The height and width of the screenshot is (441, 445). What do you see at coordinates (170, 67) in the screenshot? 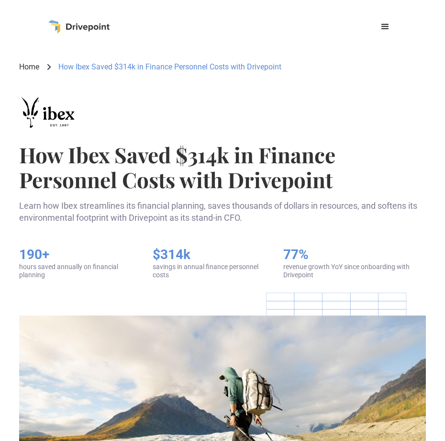
I see `div: How Ibex Saved $314k in Finance Personnel Costs with Drivepoint` at bounding box center [170, 67].